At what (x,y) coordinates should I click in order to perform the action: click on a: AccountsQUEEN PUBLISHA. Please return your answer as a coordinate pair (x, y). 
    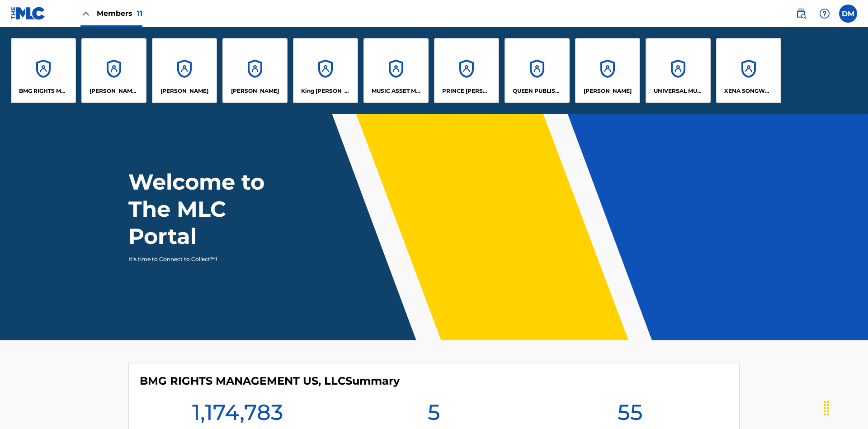
    Looking at the image, I should click on (537, 71).